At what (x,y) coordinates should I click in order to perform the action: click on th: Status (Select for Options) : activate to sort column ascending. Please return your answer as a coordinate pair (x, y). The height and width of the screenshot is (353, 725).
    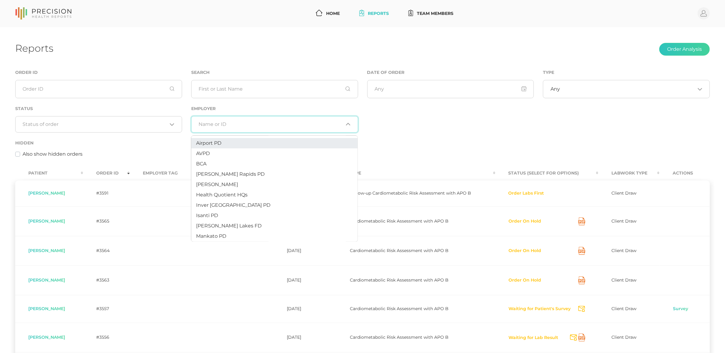
    Looking at the image, I should click on (547, 173).